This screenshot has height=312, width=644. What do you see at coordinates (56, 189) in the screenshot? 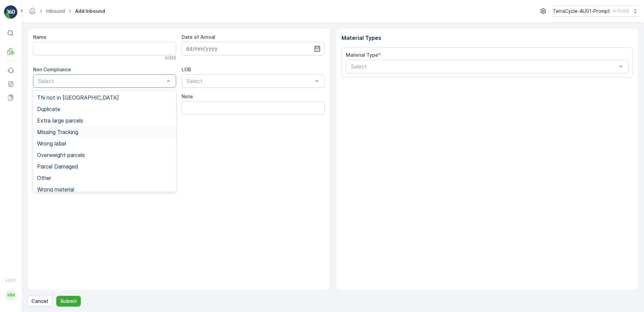
I see `span: Wrong material` at bounding box center [56, 189].